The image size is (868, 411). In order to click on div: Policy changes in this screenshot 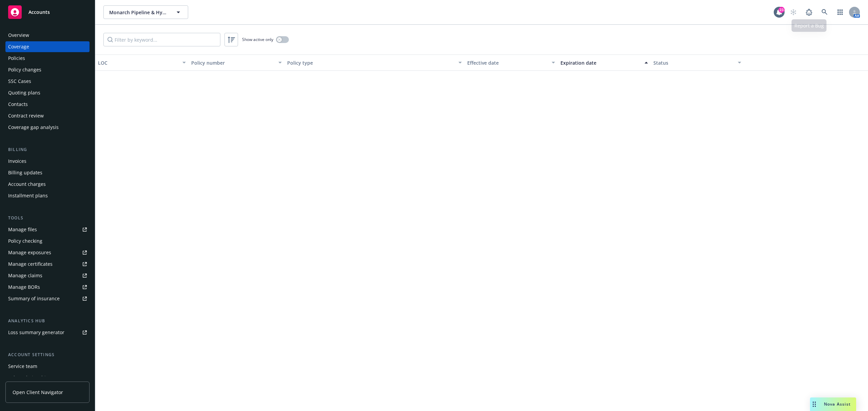, I will do `click(25, 70)`.